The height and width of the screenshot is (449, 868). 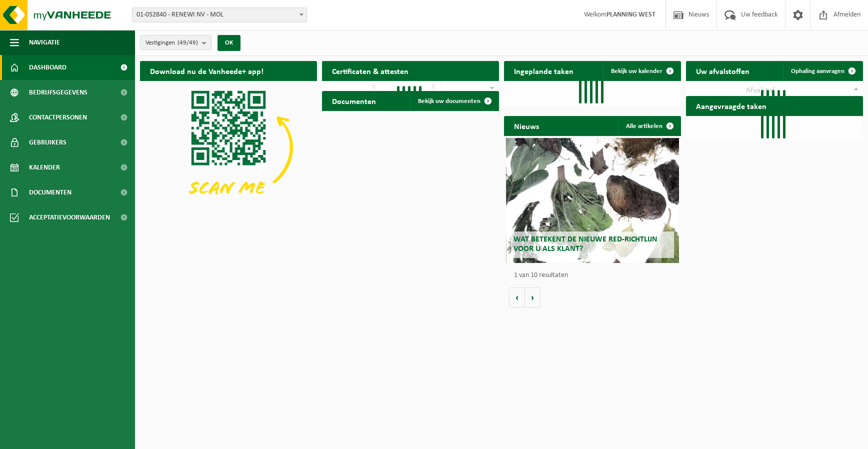 I want to click on h2: Ingeplande taken, so click(x=544, y=71).